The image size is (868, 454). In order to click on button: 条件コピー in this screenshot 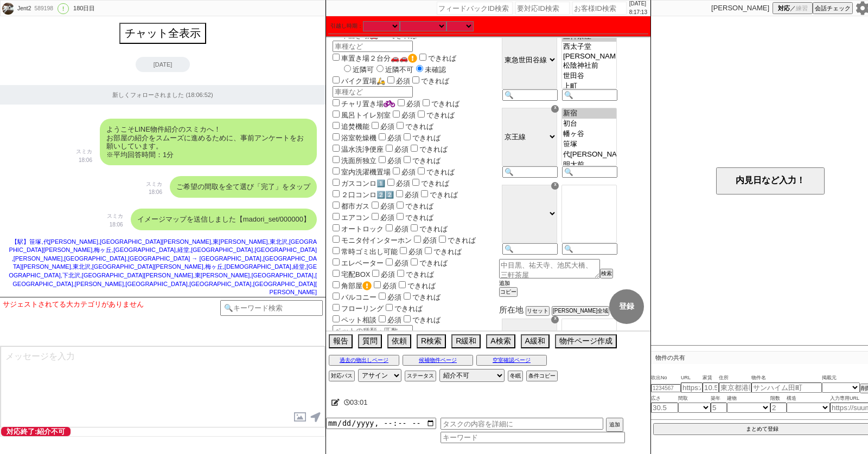, I will do `click(542, 376)`.